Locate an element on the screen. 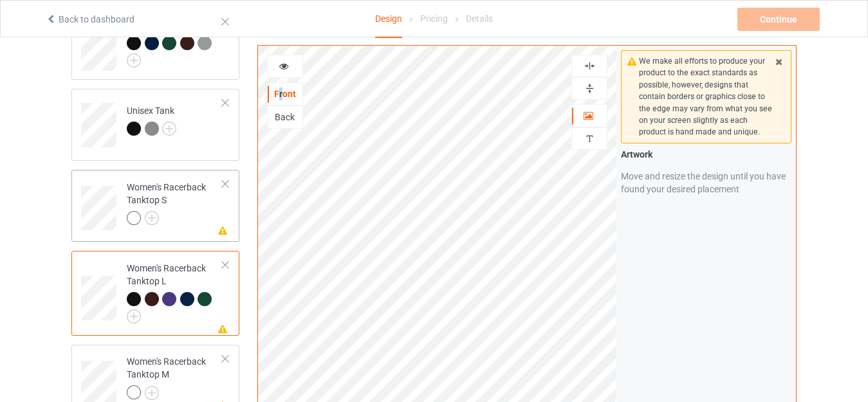 This screenshot has width=868, height=402. div: Details is located at coordinates (480, 19).